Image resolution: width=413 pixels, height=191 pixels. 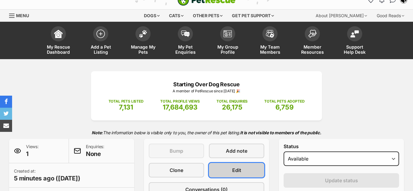 What do you see at coordinates (341, 181) in the screenshot?
I see `span: Update status` at bounding box center [341, 181].